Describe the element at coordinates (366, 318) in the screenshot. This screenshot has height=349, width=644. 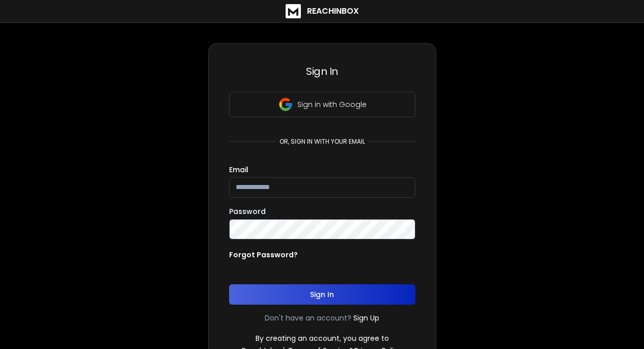
I see `a: Sign Up` at that location.